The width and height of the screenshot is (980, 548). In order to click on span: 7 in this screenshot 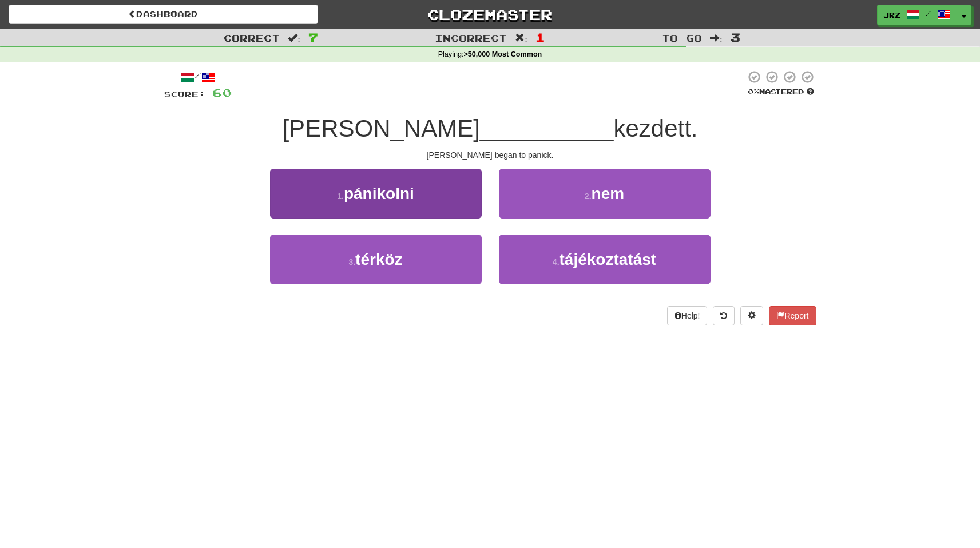, I will do `click(313, 37)`.